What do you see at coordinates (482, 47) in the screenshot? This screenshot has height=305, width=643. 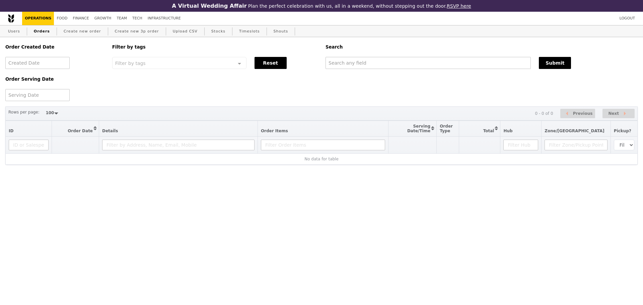 I see `h5: Search` at bounding box center [482, 47].